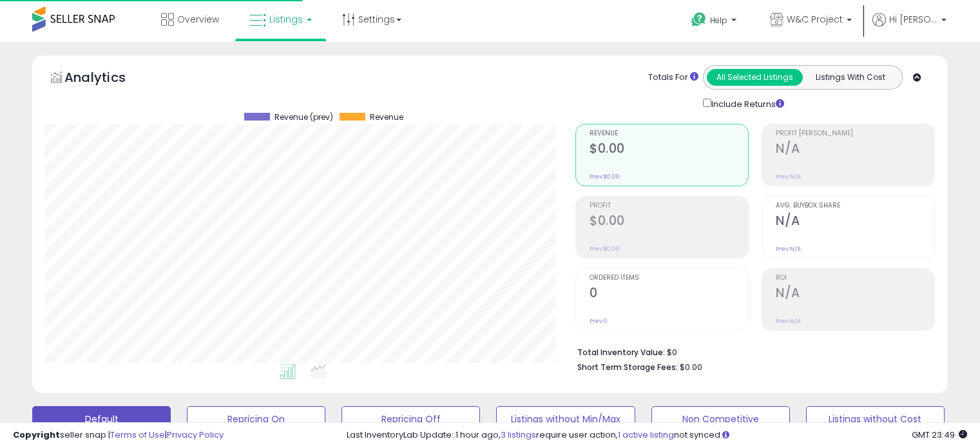 Image resolution: width=980 pixels, height=448 pixels. Describe the element at coordinates (118, 435) in the screenshot. I see `div: seller snap | |` at that location.